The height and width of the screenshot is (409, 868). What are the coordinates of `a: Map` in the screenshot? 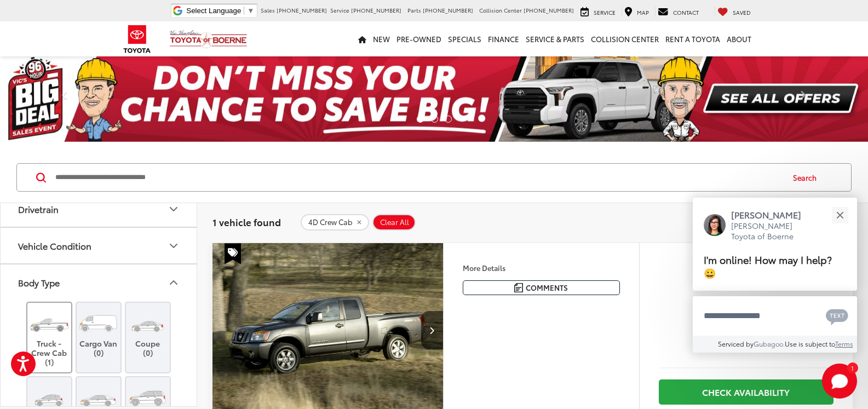 It's located at (637, 12).